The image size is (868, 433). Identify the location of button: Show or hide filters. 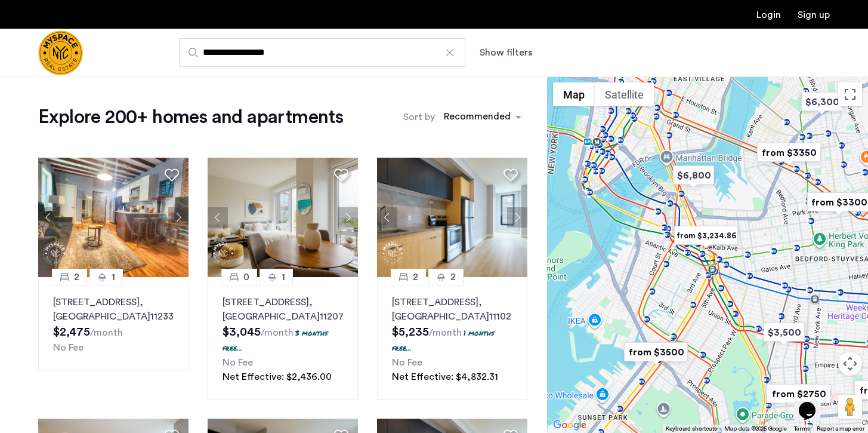
(506, 52).